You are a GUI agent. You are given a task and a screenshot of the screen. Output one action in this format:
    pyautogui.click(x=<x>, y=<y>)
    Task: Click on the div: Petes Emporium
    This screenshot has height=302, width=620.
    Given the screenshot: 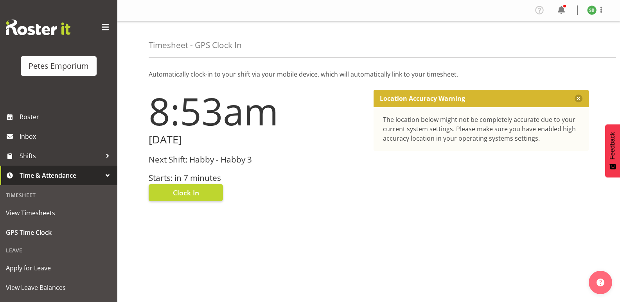 What is the action you would take?
    pyautogui.click(x=59, y=66)
    